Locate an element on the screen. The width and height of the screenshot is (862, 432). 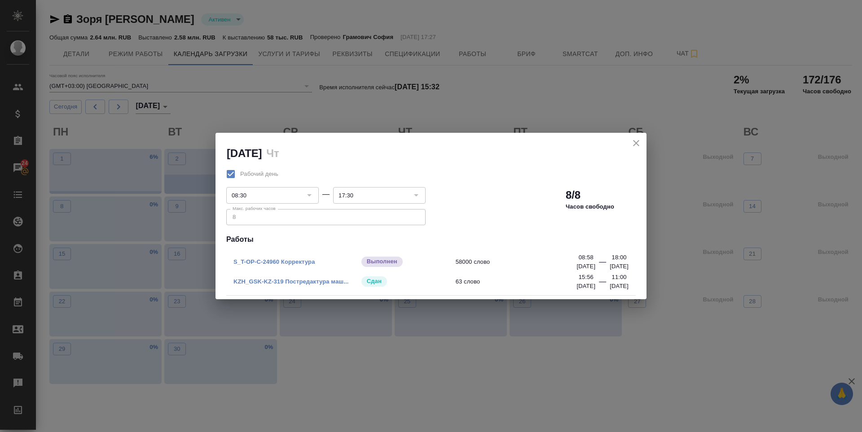
p: 15:56 is located at coordinates (586, 277).